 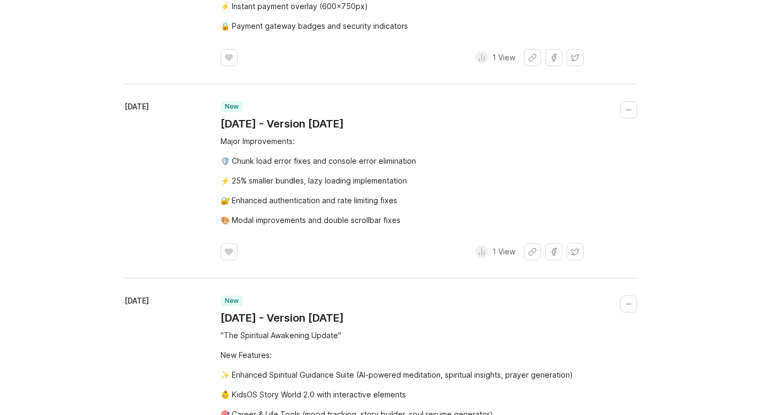 I want to click on div: 🔐 Enhanced authentication and rate limiting fixes, so click(x=402, y=201).